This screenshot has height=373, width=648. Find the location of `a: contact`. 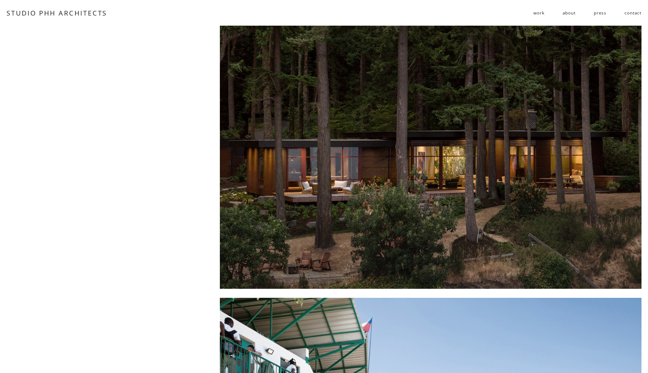

a: contact is located at coordinates (633, 13).